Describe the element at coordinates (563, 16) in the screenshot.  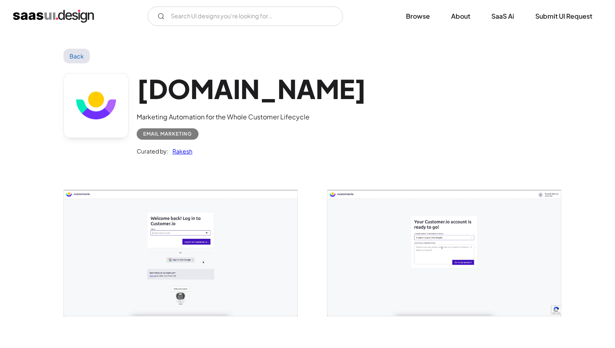
I see `a: Submit UI Request` at that location.